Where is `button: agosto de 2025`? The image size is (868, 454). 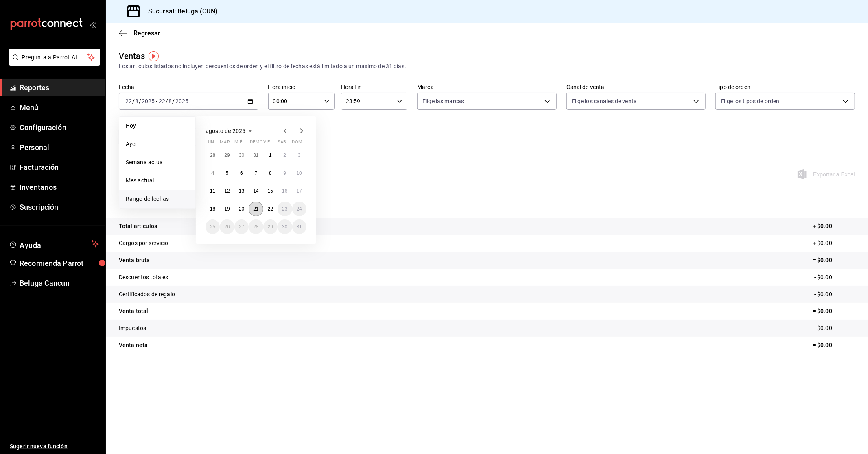
button: agosto de 2025 is located at coordinates (230, 131).